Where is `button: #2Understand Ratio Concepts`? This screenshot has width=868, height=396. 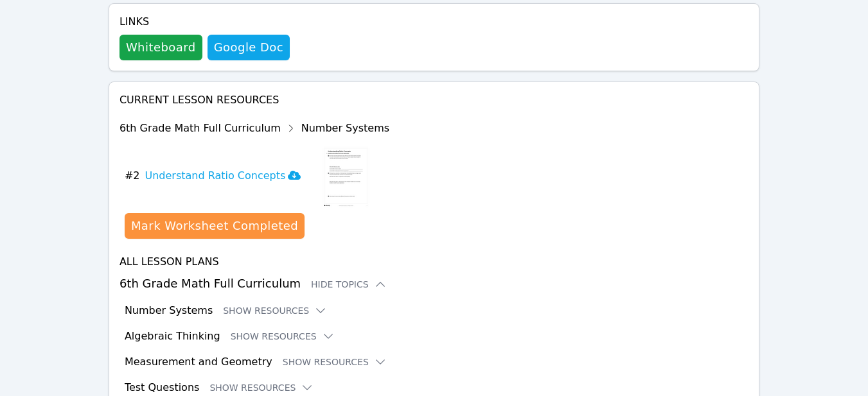
button: #2Understand Ratio Concepts is located at coordinates (218, 176).